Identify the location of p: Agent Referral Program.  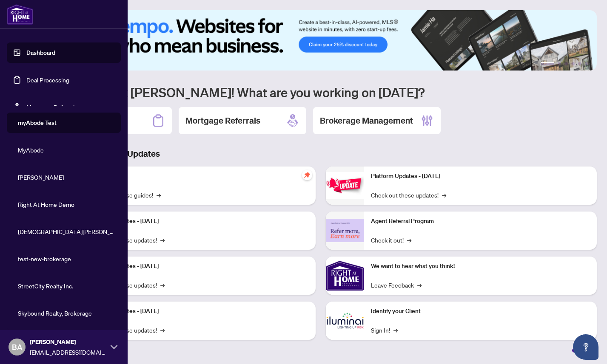
(481, 221).